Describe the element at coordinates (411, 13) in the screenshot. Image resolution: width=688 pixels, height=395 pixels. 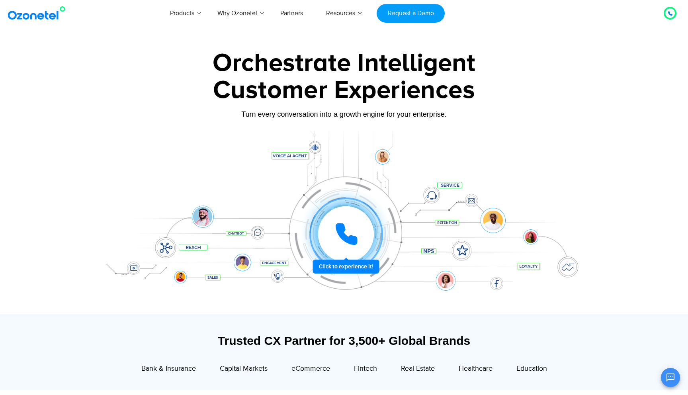
I see `a: Request a Demo` at that location.